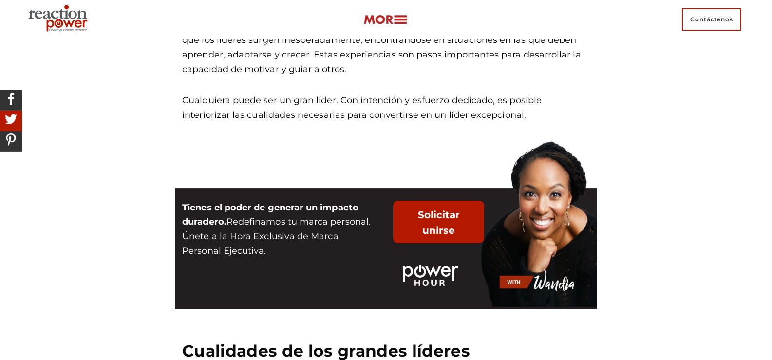  I want to click on font: Cualquiera puede ser un gran líder. Con intención y esfuerzo dedicado, es posible interiorizar la..., so click(362, 108).